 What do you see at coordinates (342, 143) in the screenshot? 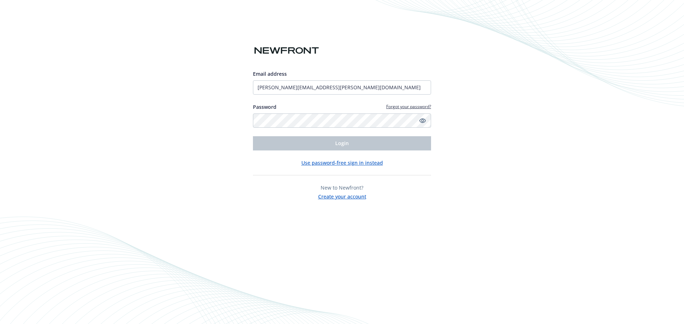
I see `span: Login` at bounding box center [342, 143].